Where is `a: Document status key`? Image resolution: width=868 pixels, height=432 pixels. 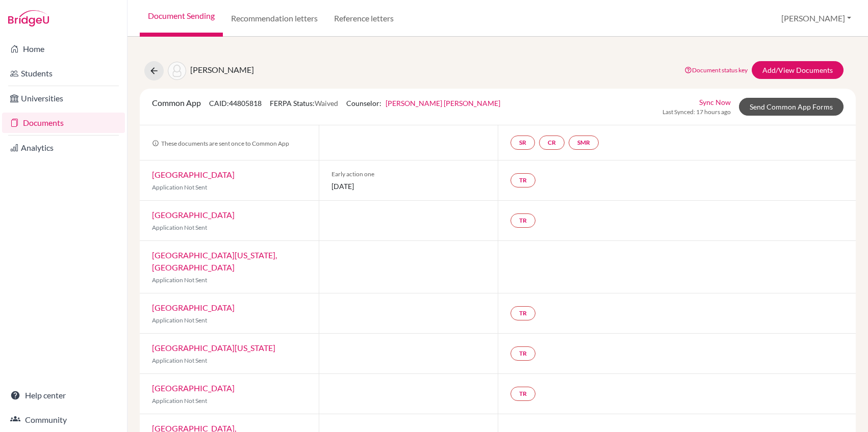 a: Document status key is located at coordinates (716, 70).